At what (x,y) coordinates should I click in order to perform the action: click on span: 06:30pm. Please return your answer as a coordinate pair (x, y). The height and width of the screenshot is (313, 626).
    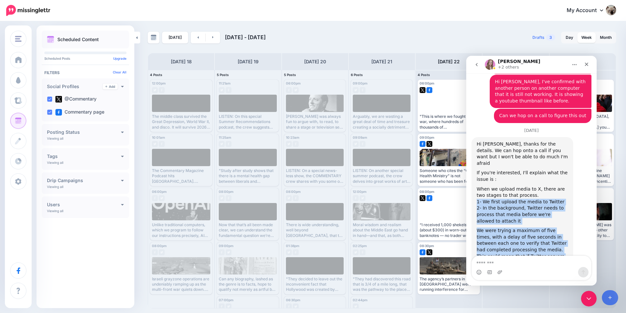
    Looking at the image, I should click on (293, 300).